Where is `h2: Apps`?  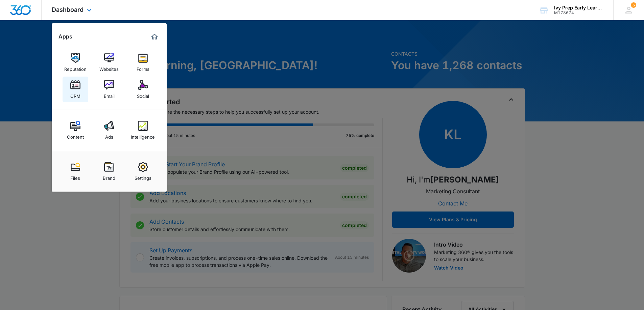
h2: Apps is located at coordinates (65, 36).